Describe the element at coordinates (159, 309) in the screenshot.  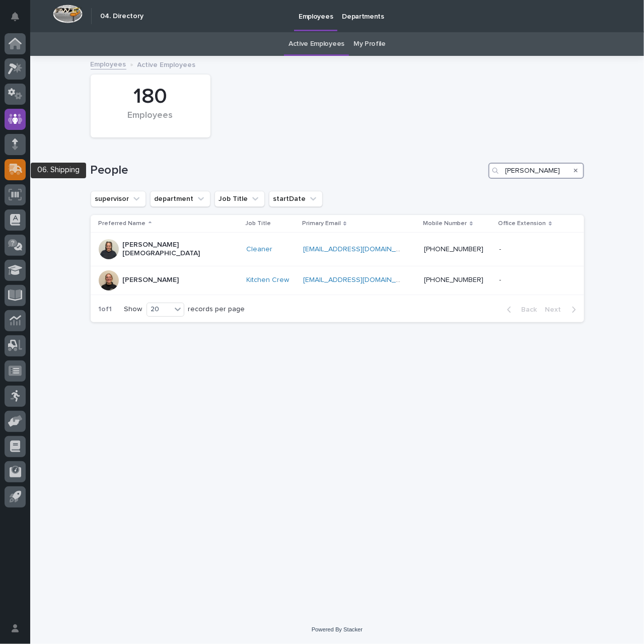
I see `div: 20` at that location.